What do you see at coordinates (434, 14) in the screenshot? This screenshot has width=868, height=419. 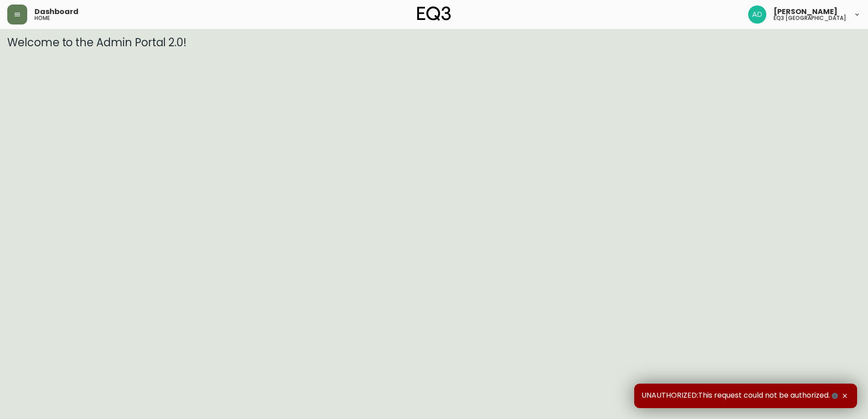 I see `img: logo` at bounding box center [434, 14].